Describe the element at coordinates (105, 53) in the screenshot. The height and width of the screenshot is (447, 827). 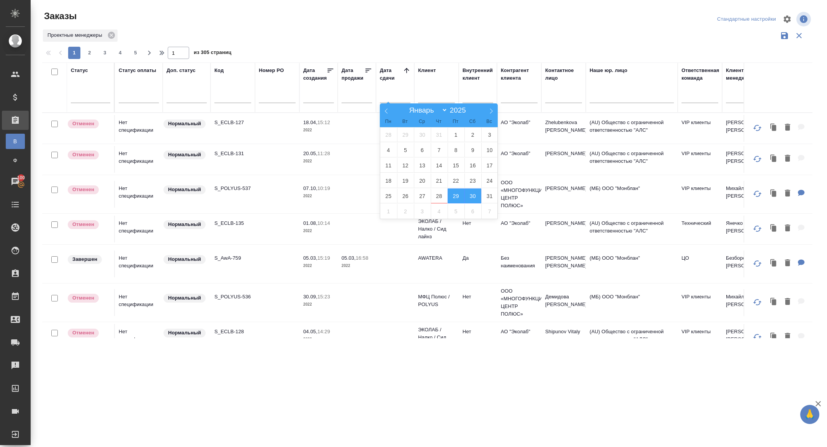
I see `span: 3` at that location.